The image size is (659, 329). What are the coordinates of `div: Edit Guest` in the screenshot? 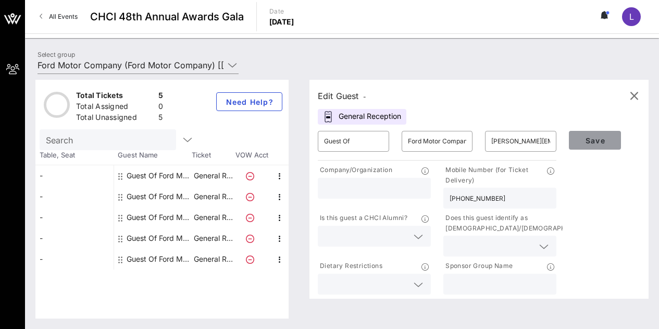 It's located at (342, 96).